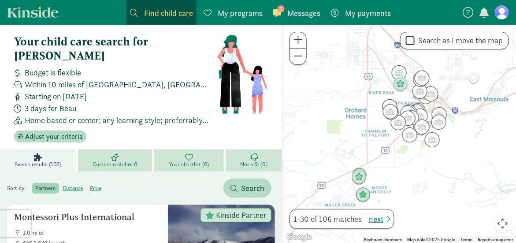 This screenshot has width=516, height=243. I want to click on span: 3 days for Beau, so click(50, 108).